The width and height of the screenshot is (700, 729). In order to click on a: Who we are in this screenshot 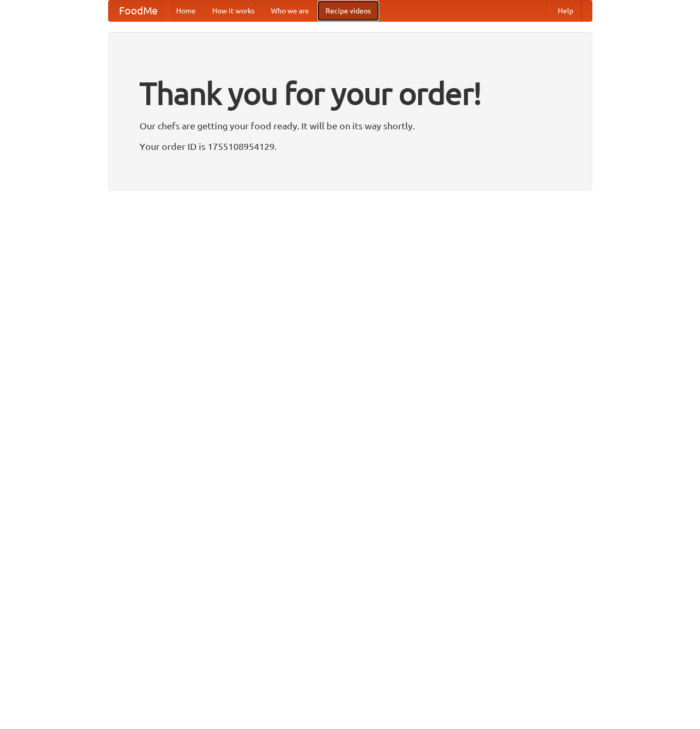, I will do `click(290, 11)`.